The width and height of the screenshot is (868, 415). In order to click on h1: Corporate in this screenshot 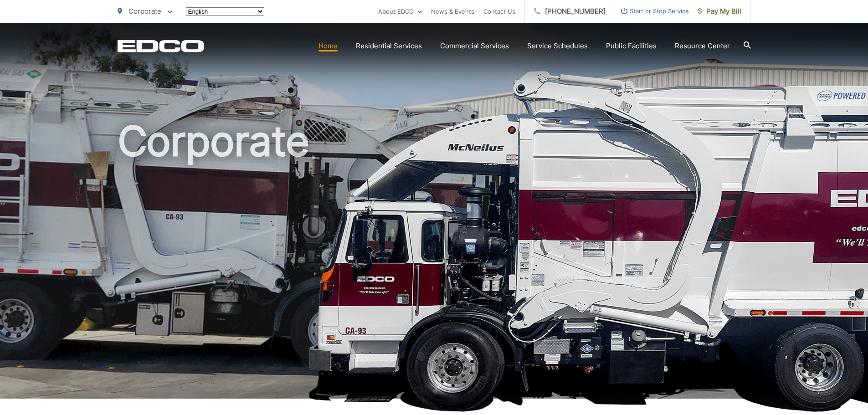, I will do `click(434, 263)`.